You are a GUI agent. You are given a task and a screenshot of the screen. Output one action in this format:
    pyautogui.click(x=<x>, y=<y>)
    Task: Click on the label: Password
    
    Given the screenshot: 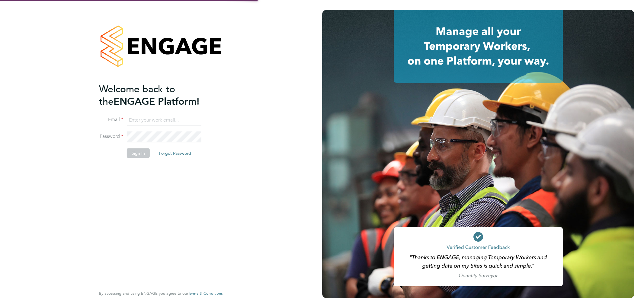 What is the action you would take?
    pyautogui.click(x=111, y=136)
    